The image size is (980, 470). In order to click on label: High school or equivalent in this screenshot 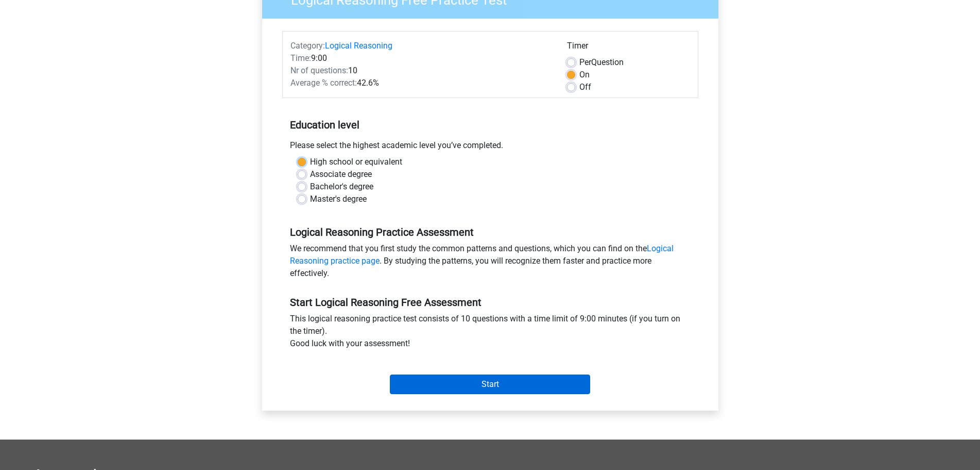, I will do `click(356, 162)`.